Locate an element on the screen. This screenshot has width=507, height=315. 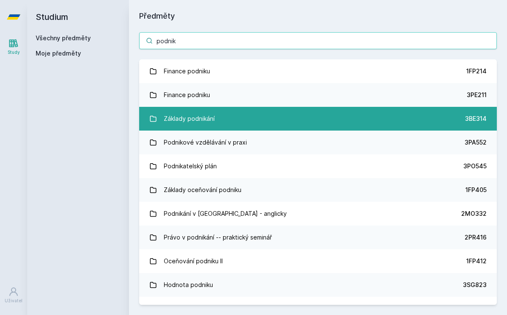
h1: Předměty is located at coordinates (318, 16).